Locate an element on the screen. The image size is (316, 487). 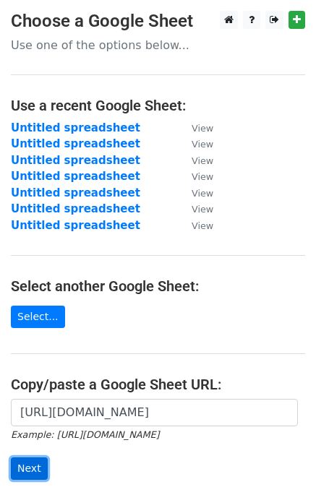
input: Next is located at coordinates (29, 469).